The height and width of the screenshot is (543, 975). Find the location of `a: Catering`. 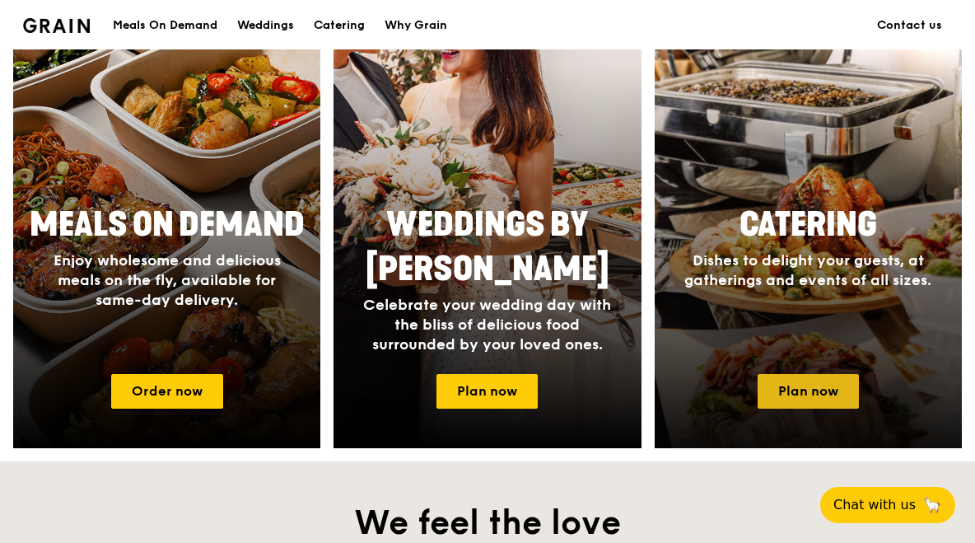

a: Catering is located at coordinates (339, 26).